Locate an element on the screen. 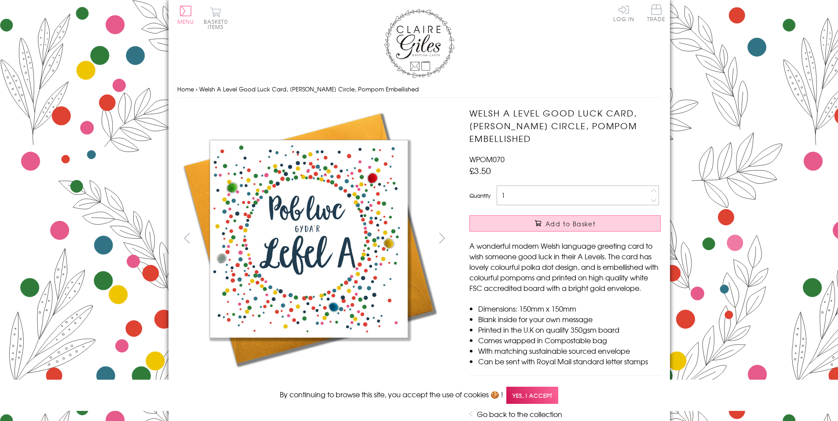  span: Yes, I accept is located at coordinates (532, 395).